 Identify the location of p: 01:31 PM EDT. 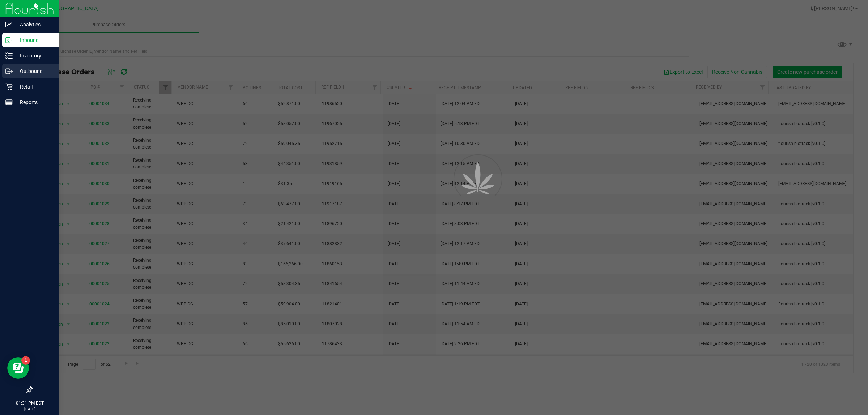
(30, 403).